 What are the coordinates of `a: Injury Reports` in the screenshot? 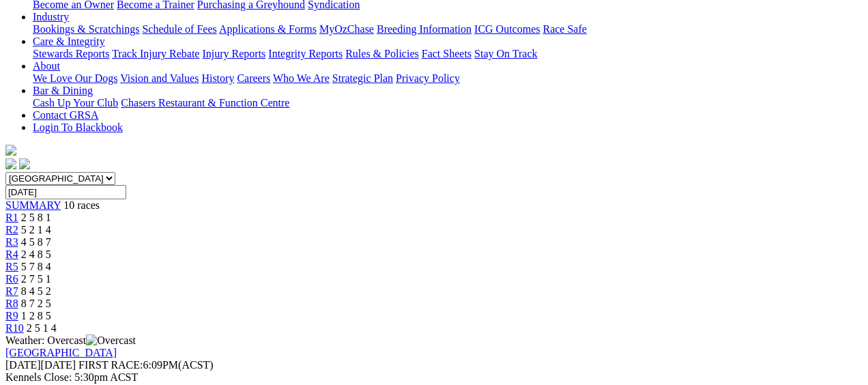 It's located at (233, 53).